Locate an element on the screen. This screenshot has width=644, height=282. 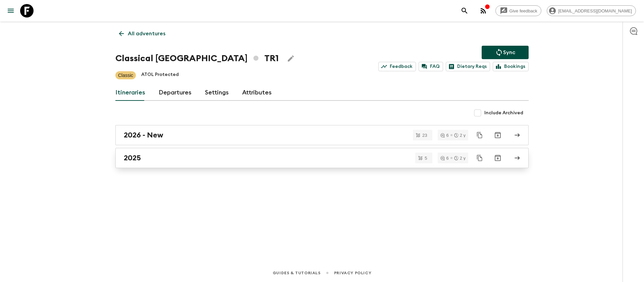
a: Departures is located at coordinates (175, 93).